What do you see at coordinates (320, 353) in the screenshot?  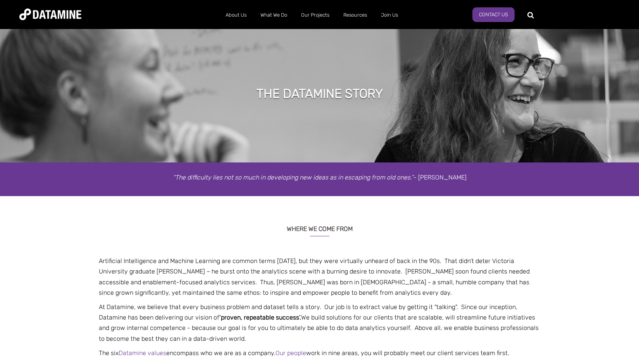 I see `p: The six encompass who we are as a company. work in nine areas, you will probably meet our client ...` at bounding box center [320, 353].